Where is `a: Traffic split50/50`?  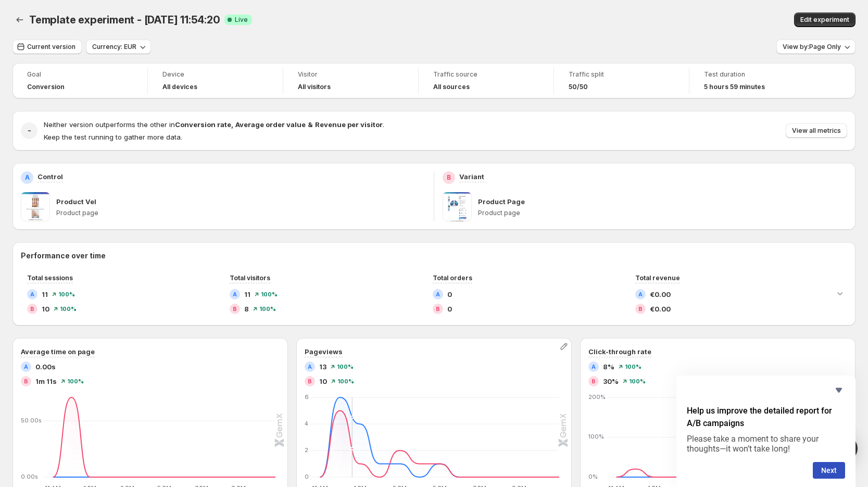 a: Traffic split50/50 is located at coordinates (621, 80).